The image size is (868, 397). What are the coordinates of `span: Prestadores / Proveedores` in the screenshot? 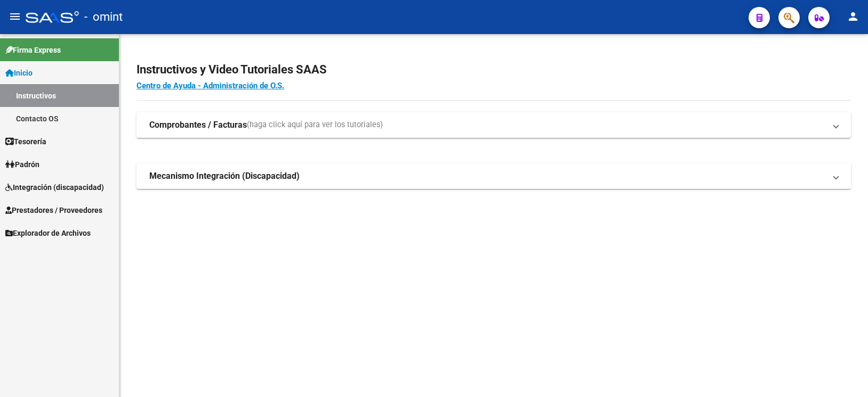 It's located at (54, 210).